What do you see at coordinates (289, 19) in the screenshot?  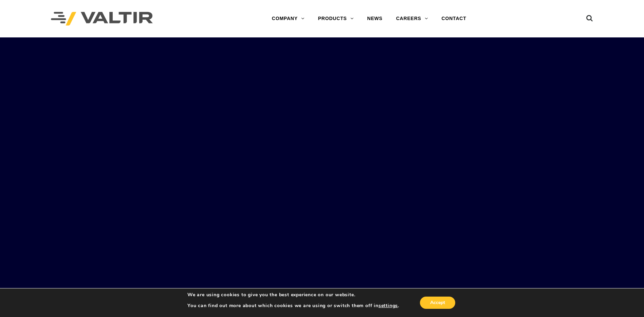 I see `a: COMPANY` at bounding box center [289, 19].